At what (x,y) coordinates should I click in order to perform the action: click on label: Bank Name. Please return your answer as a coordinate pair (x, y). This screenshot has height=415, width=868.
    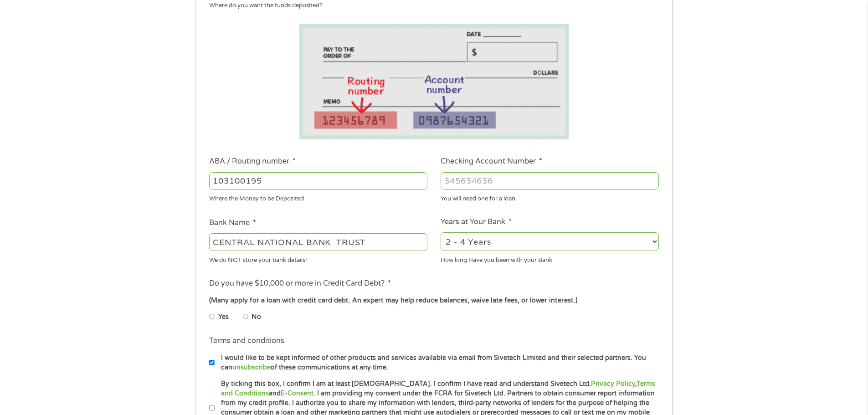
    Looking at the image, I should click on (232, 223).